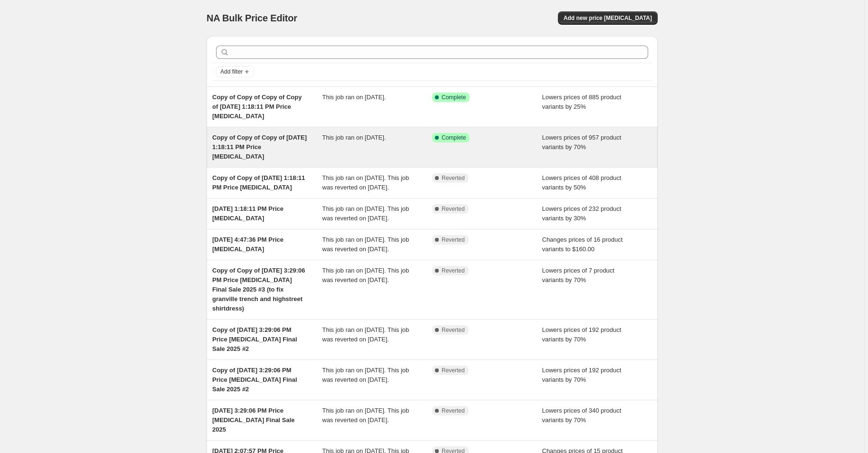 The image size is (868, 453). I want to click on span: Lowers prices of 340 product variants by 70%, so click(582, 415).